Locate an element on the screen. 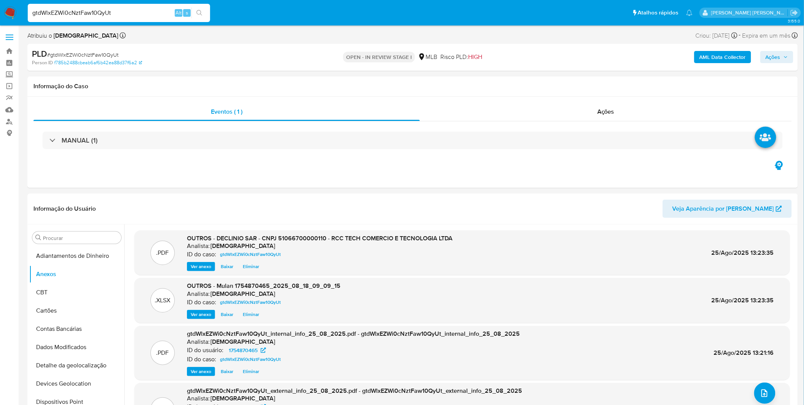 Image resolution: width=804 pixels, height=405 pixels. b: AML Data Collector is located at coordinates (723, 57).